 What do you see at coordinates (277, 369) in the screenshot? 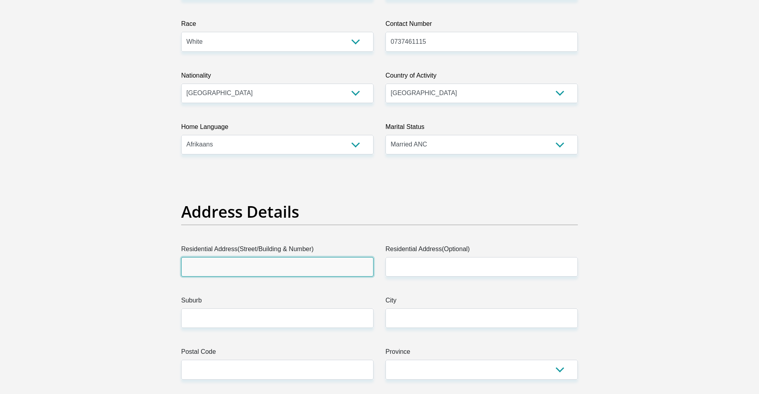
I see `input: Postal Code` at bounding box center [277, 369].